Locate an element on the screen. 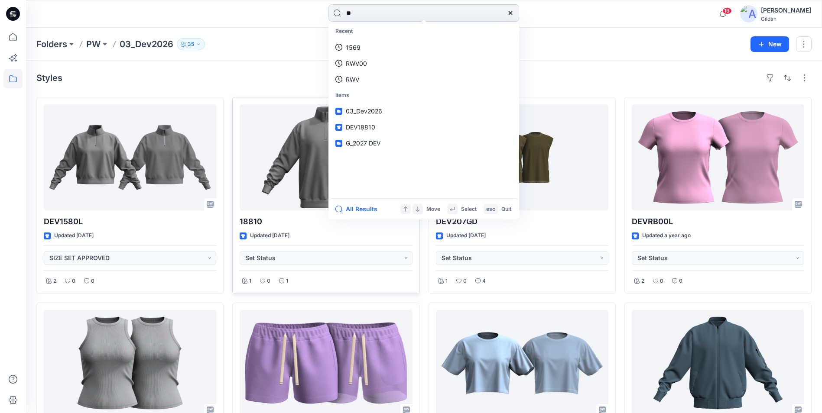 This screenshot has height=413, width=822. span: G_2027 DEV is located at coordinates (363, 143).